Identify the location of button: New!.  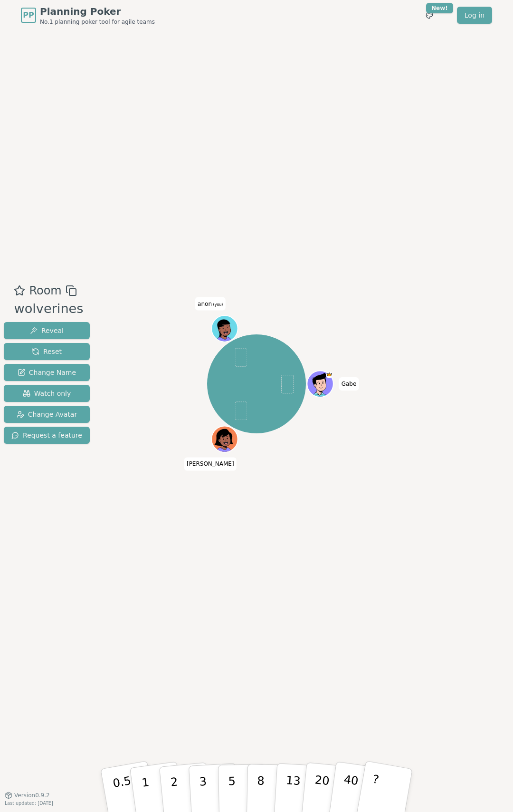
(430, 15).